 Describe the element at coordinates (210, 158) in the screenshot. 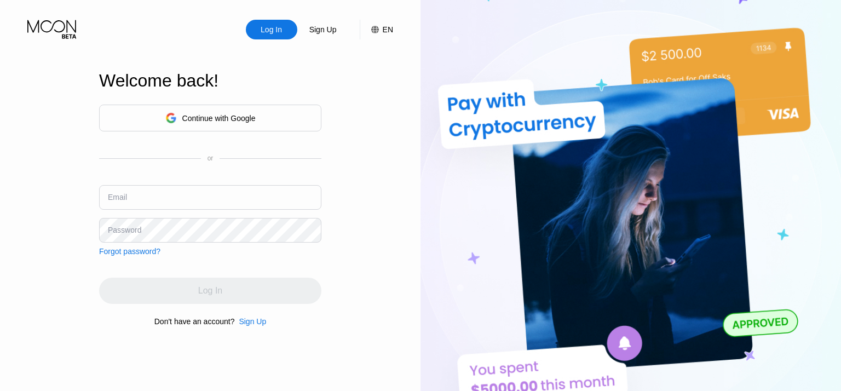

I see `div: or` at that location.